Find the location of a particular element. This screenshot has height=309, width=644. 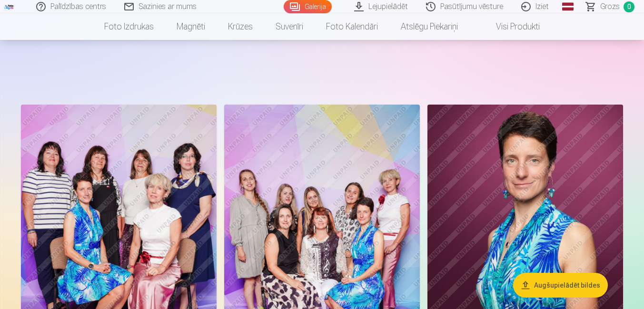

button: Augšupielādēt bildes is located at coordinates (560, 285).